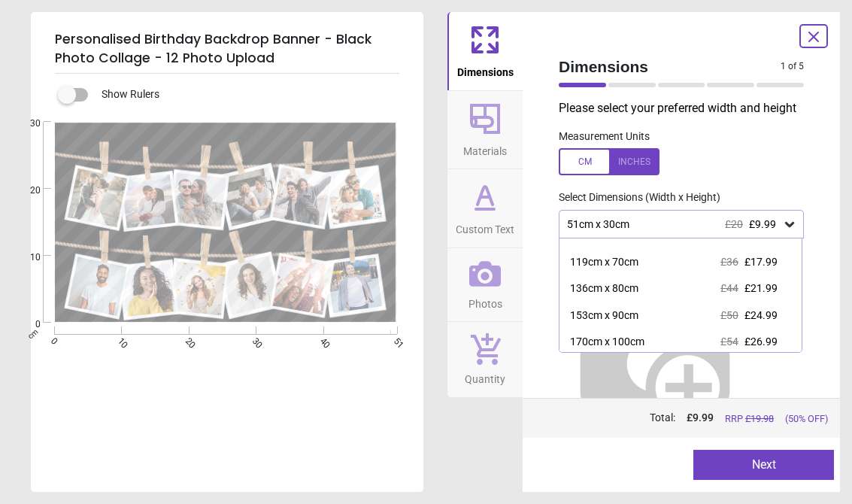 The height and width of the screenshot is (504, 852). What do you see at coordinates (759, 418) in the screenshot?
I see `span: £ 19.98` at bounding box center [759, 418].